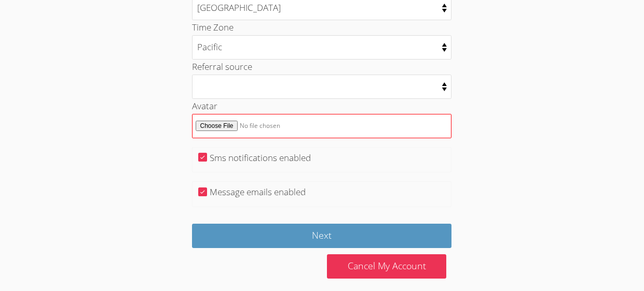 The width and height of the screenshot is (644, 291). I want to click on input: Next, so click(322, 236).